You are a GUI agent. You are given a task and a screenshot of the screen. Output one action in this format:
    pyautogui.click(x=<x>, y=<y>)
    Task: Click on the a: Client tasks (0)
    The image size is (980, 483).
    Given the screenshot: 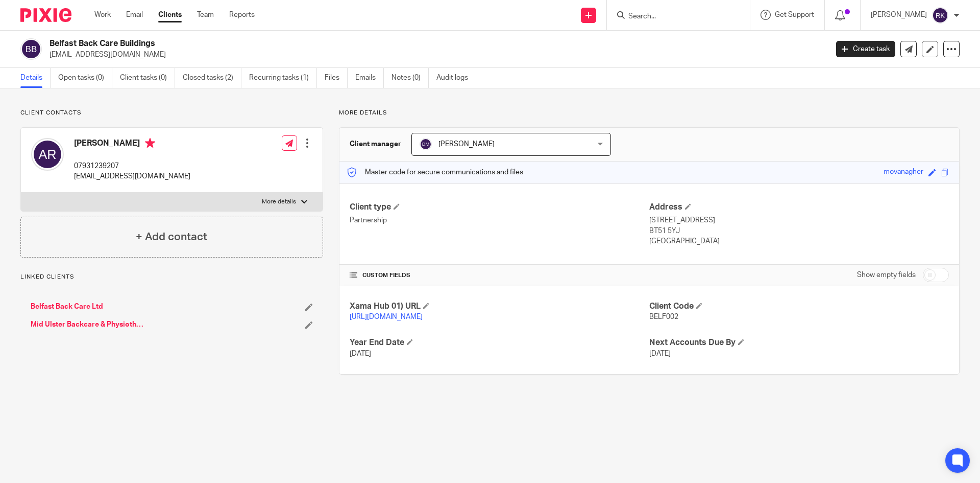 What is the action you would take?
    pyautogui.click(x=148, y=78)
    